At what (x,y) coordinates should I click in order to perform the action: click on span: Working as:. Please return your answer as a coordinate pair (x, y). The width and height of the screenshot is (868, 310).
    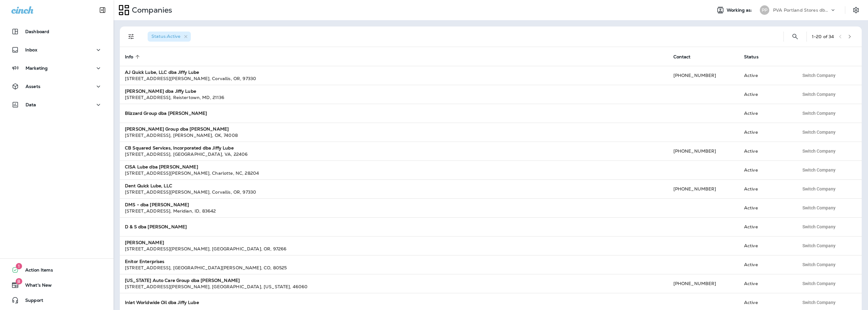
    Looking at the image, I should click on (740, 10).